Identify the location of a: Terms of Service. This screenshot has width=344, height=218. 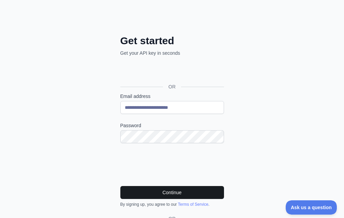
(193, 205).